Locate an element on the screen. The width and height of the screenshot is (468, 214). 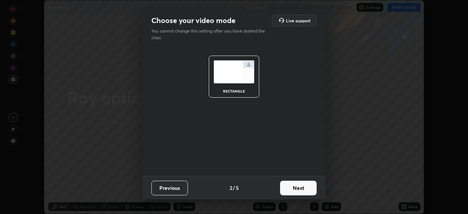
p: You cannot change this setting after you have started the class is located at coordinates (211, 34).